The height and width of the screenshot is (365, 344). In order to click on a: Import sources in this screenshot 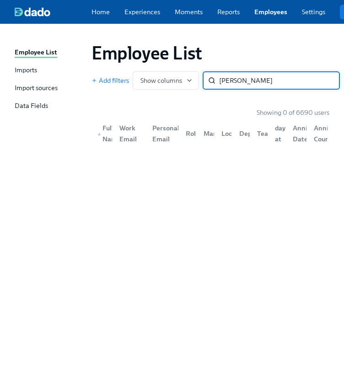, I will do `click(49, 88)`.